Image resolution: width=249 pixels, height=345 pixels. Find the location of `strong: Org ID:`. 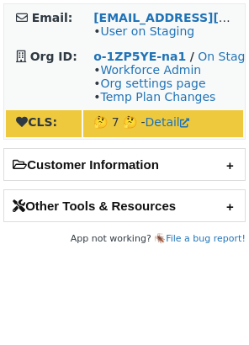

strong: Org ID: is located at coordinates (54, 56).